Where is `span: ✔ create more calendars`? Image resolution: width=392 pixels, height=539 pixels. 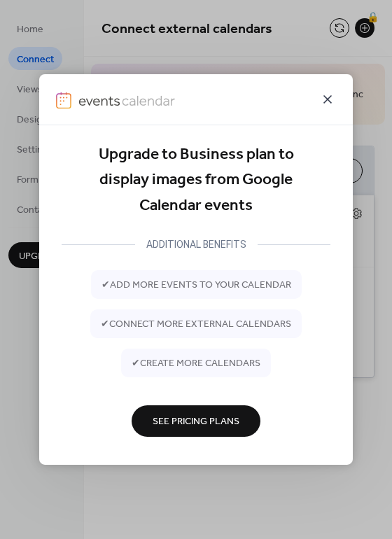 span: ✔ create more calendars is located at coordinates (196, 364).